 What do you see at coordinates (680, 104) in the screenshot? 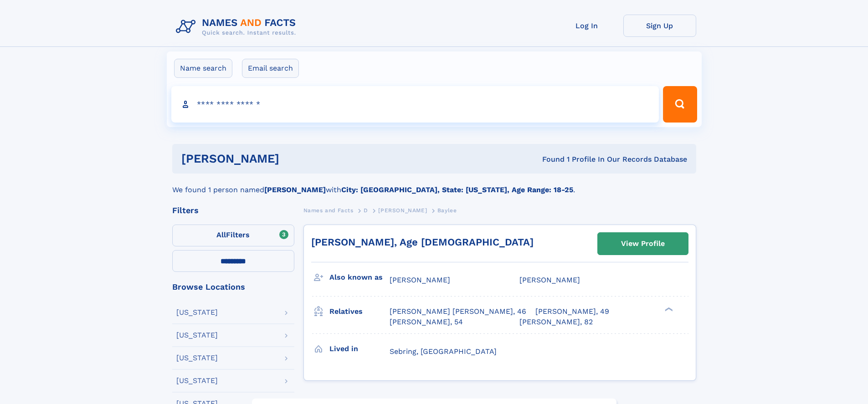
I see `button: Search Button` at bounding box center [680, 104].